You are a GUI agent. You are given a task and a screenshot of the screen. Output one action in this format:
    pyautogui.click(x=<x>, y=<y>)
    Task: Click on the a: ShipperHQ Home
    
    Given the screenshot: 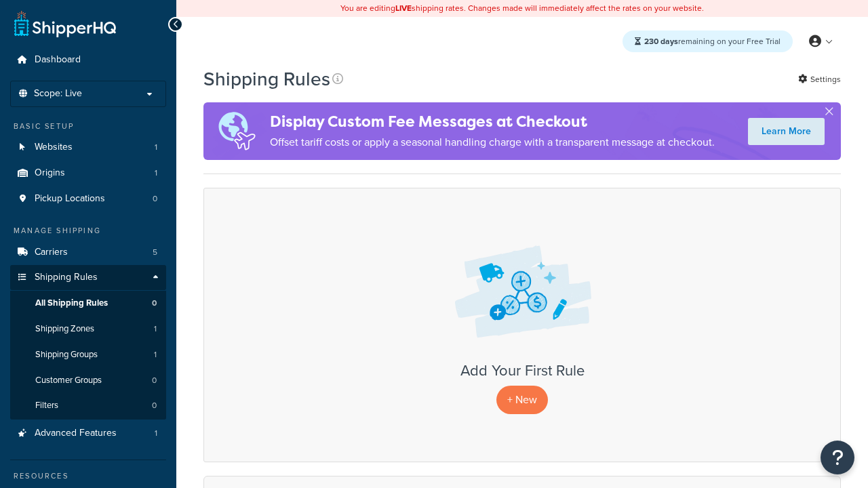 What is the action you would take?
    pyautogui.click(x=66, y=24)
    